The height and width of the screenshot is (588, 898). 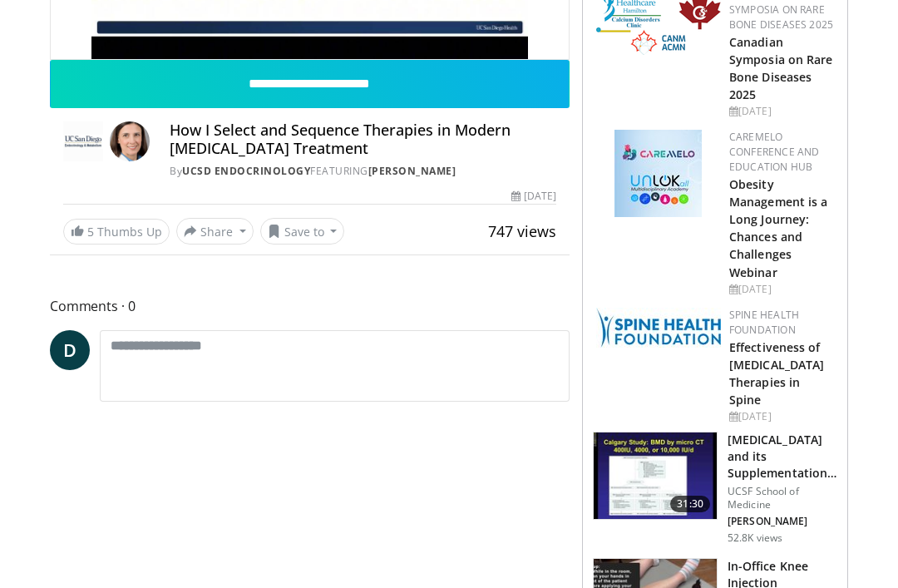 What do you see at coordinates (781, 68) in the screenshot?
I see `a: Canadian Symposia on Rare Bone Diseases 2025` at bounding box center [781, 68].